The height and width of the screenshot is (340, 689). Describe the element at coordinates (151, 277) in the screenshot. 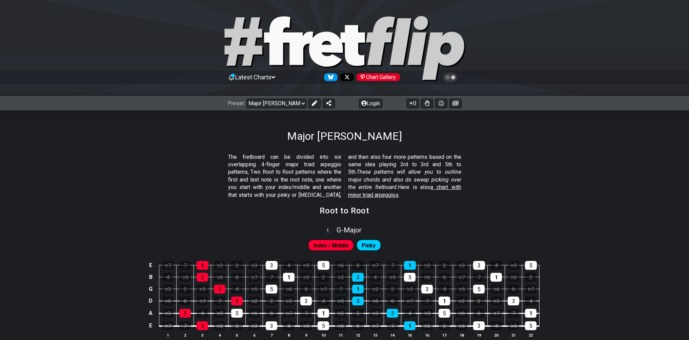

I see `td: B` at that location.